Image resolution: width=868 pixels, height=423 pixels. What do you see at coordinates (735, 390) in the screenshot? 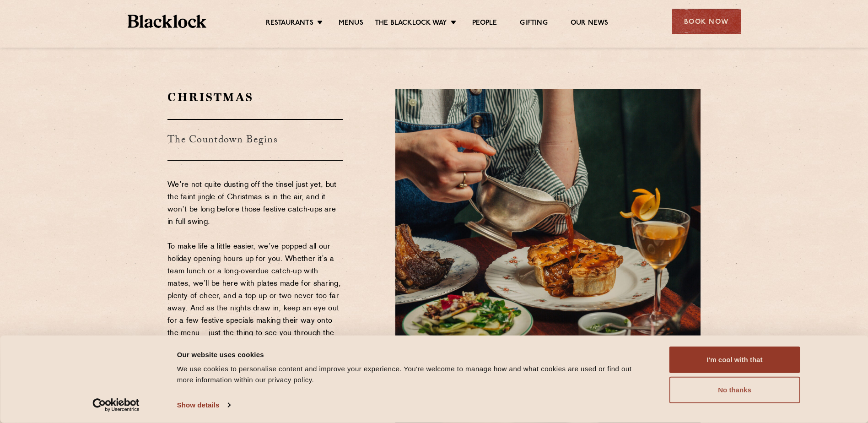
I see `button: No thanks` at bounding box center [735, 390].